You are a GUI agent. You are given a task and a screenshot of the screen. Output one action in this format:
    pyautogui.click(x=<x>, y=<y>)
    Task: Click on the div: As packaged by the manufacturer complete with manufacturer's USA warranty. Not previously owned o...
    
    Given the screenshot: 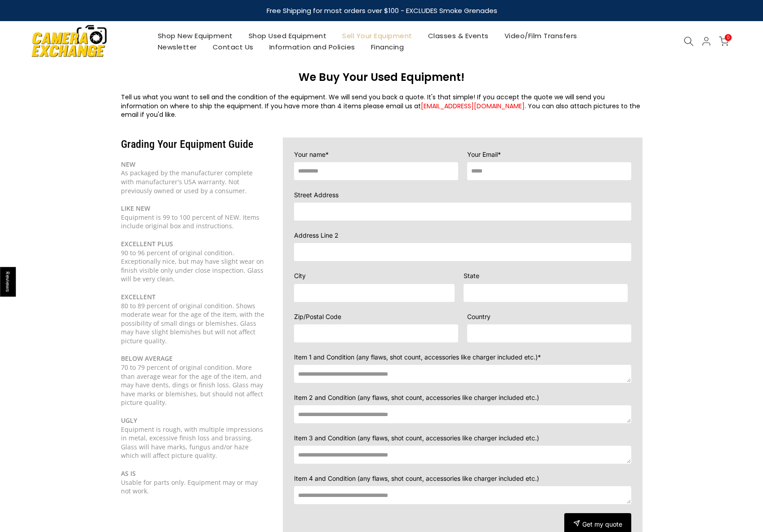 What is the action you would take?
    pyautogui.click(x=193, y=178)
    